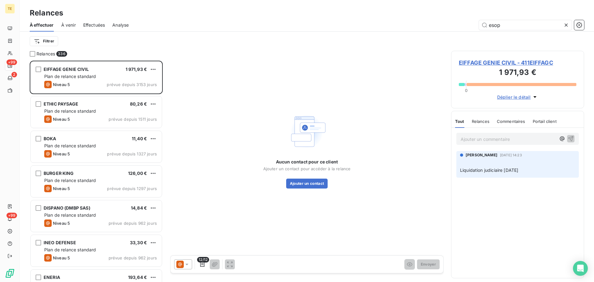 This screenshot has width=594, height=282. What do you see at coordinates (136, 69) in the screenshot?
I see `span: 1 971,93 €` at bounding box center [136, 69].